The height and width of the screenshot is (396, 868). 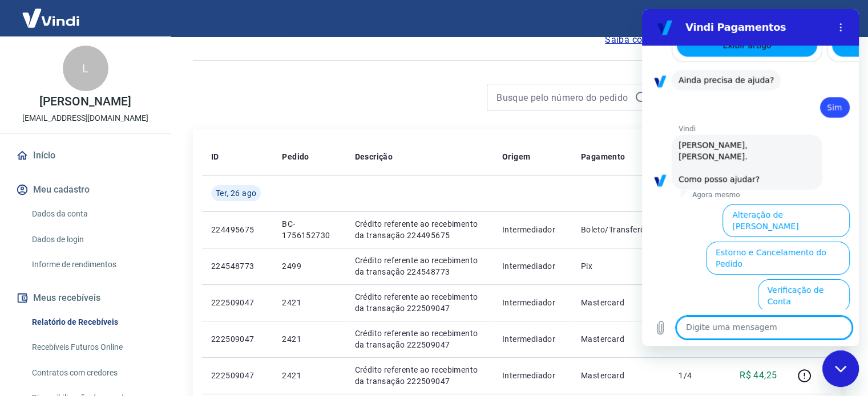 What do you see at coordinates (722, 40) in the screenshot?
I see `span: Saiba como funciona a programação dos recebimentos` at bounding box center [722, 40].